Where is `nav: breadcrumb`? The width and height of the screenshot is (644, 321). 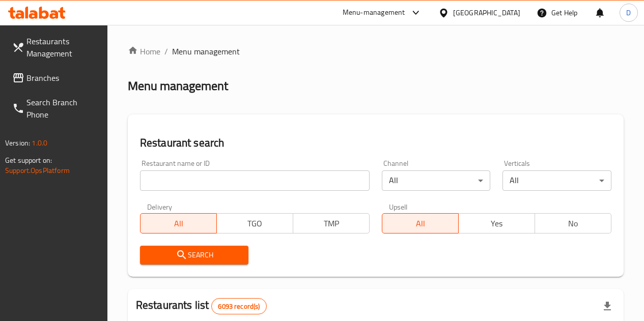
nav: breadcrumb is located at coordinates (376, 51).